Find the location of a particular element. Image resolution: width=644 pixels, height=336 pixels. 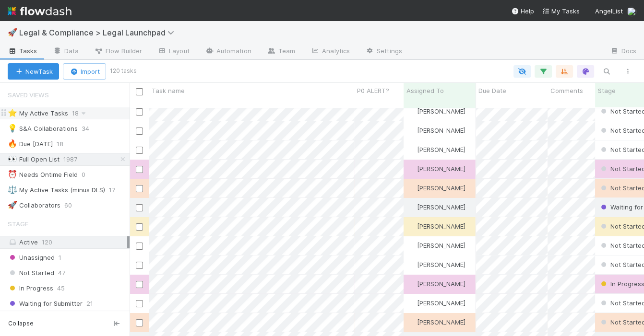

span: Flow Builder is located at coordinates (118, 51).